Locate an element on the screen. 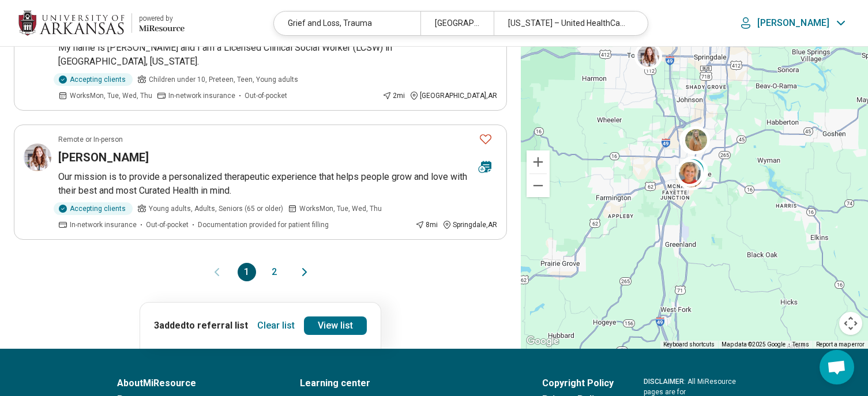  div: 8 mi is located at coordinates (426, 225).